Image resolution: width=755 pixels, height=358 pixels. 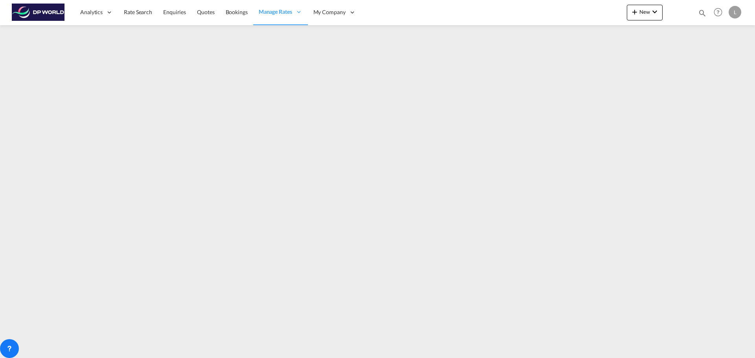 I want to click on md-icon: icon-chevron-down, so click(x=655, y=12).